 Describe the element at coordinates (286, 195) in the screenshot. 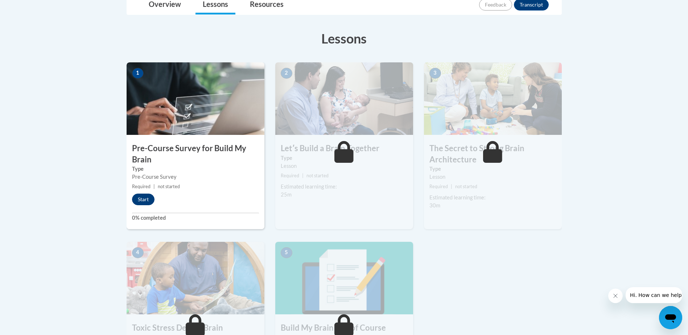

I see `span: 25m` at that location.